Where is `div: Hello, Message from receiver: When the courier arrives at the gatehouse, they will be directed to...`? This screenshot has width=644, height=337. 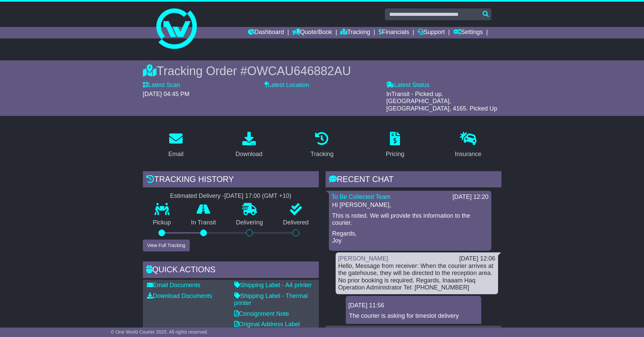
div: Hello, Message from receiver: When the courier arrives at the gatehouse, they will be directed to... is located at coordinates (417, 277).